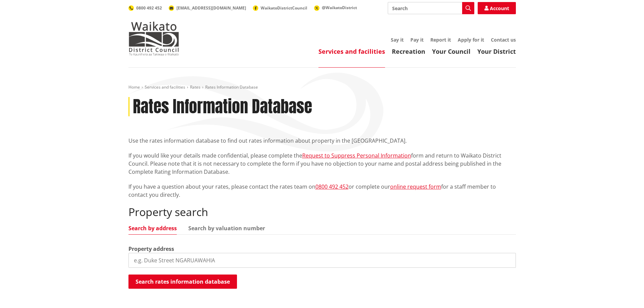 This screenshot has height=308, width=644. I want to click on a: online request form, so click(416, 187).